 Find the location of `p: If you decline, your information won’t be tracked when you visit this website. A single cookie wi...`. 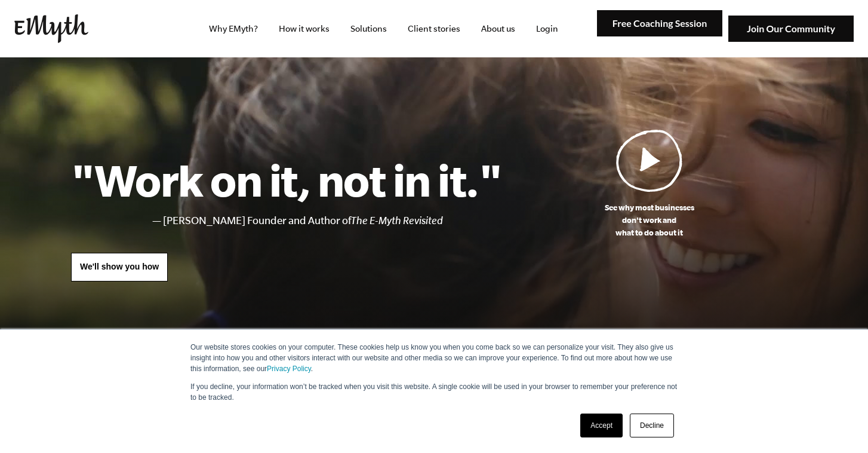

p: If you decline, your information won’t be tracked when you visit this website. A single cookie wi... is located at coordinates (434, 392).